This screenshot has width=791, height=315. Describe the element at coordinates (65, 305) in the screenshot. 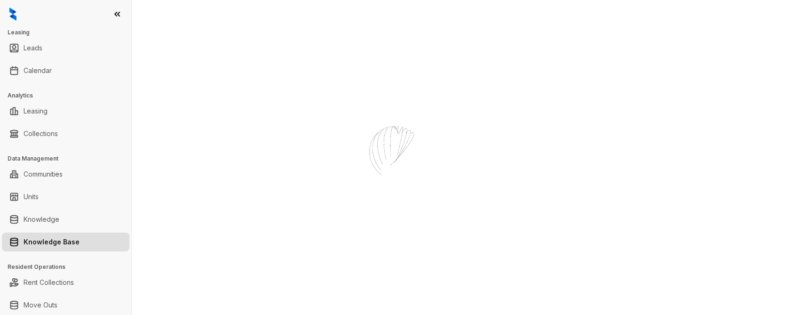

I see `li: Move Outs` at that location.